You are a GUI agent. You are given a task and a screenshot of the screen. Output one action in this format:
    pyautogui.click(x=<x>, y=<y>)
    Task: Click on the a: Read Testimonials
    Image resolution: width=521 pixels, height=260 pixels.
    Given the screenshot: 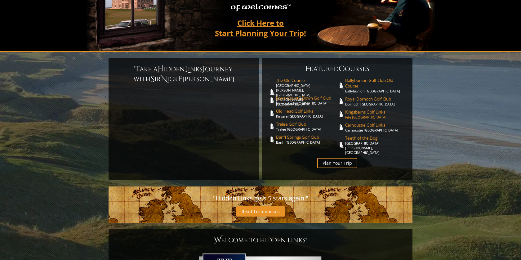 What is the action you would take?
    pyautogui.click(x=260, y=211)
    